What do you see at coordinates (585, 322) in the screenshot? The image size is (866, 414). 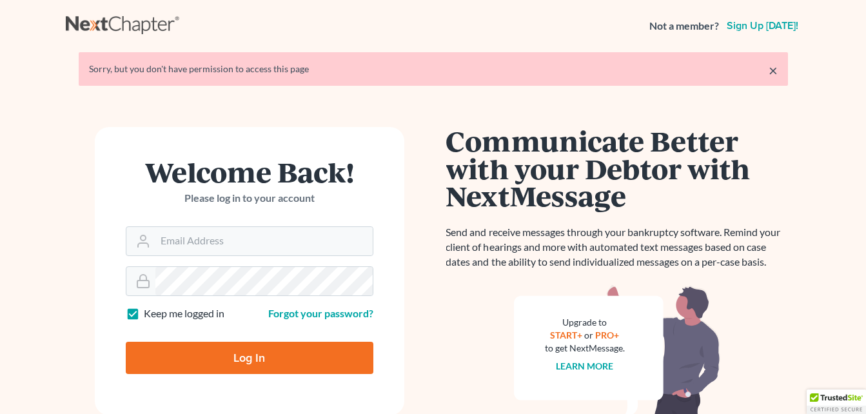 I see `div: Upgrade to` at bounding box center [585, 322].